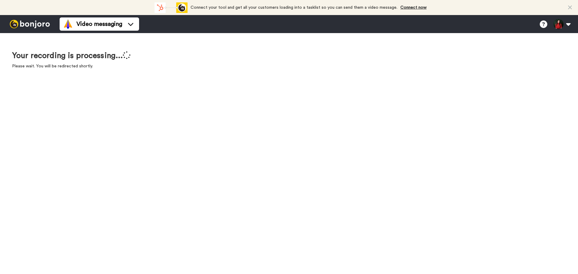  What do you see at coordinates (68, 24) in the screenshot?
I see `img: vm-color.svg` at bounding box center [68, 24].